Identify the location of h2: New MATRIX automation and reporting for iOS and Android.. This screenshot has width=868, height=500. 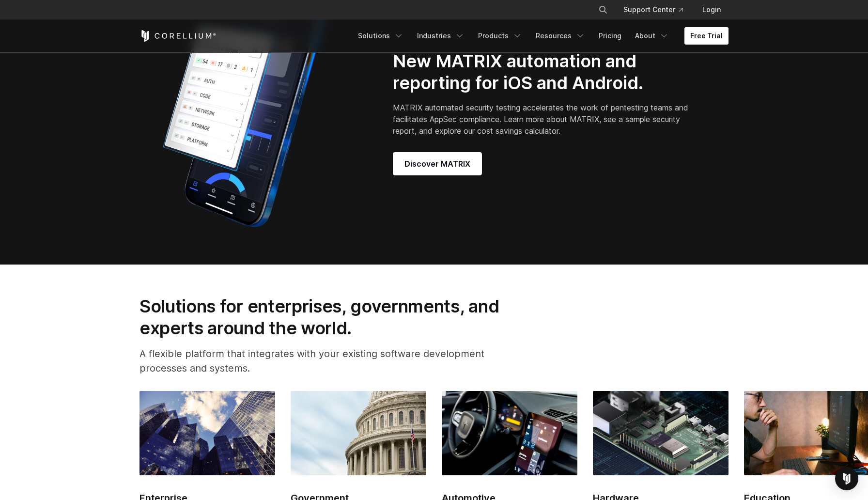
(542, 72).